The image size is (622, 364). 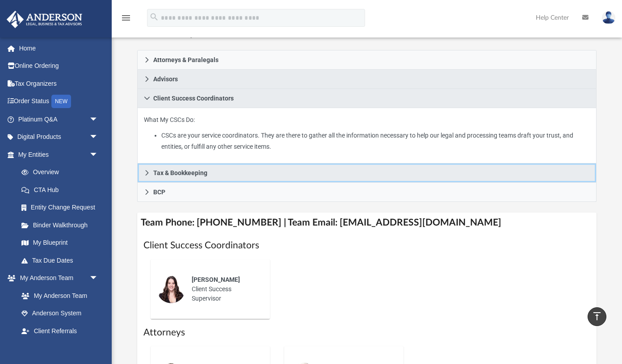 What do you see at coordinates (62, 172) in the screenshot?
I see `a: Overview` at bounding box center [62, 172].